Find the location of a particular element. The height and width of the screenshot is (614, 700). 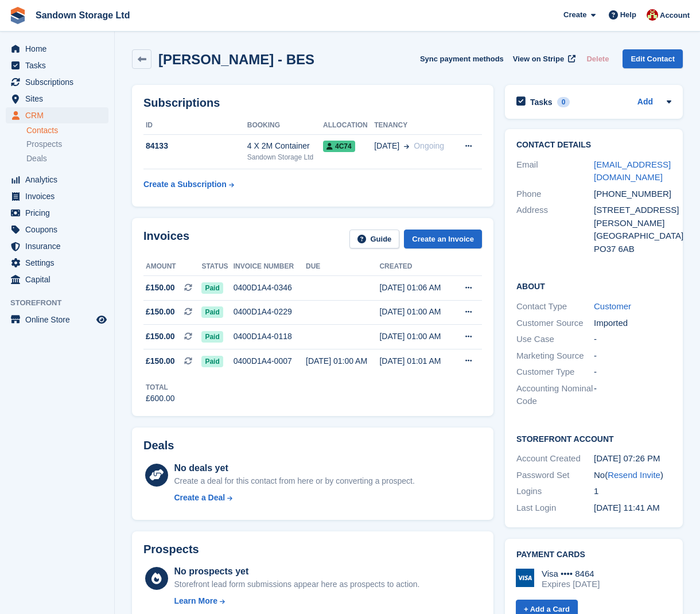

th: Status is located at coordinates (217, 267).